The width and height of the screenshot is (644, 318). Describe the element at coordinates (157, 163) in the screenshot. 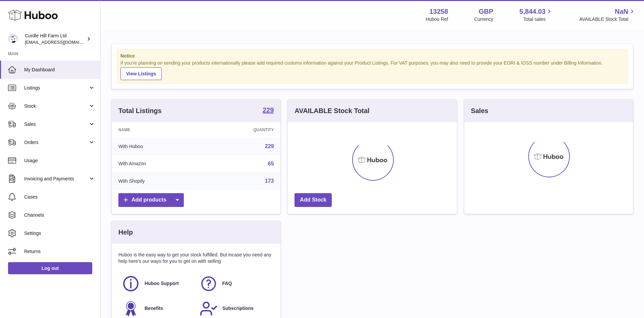

I see `td: With Amazon` at that location.